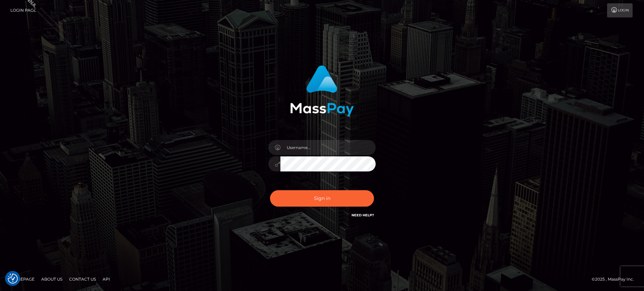 This screenshot has height=291, width=644. Describe the element at coordinates (363, 215) in the screenshot. I see `a: Need Help?` at that location.